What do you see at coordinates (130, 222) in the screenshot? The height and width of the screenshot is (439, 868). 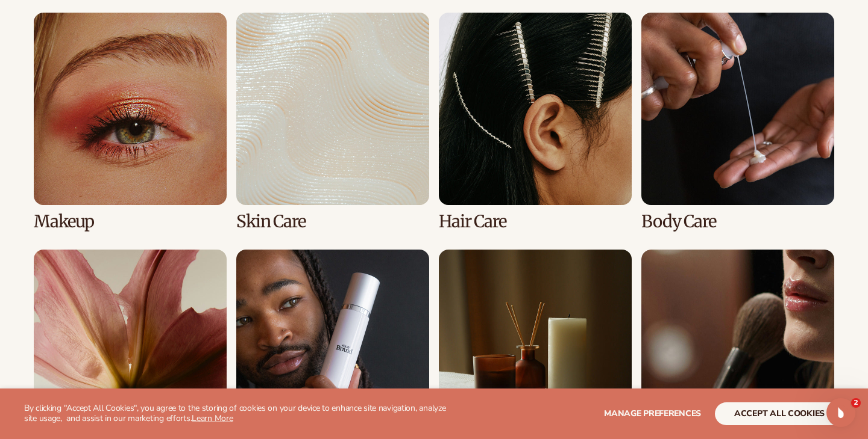 I see `h3: Makeup` at bounding box center [130, 222].